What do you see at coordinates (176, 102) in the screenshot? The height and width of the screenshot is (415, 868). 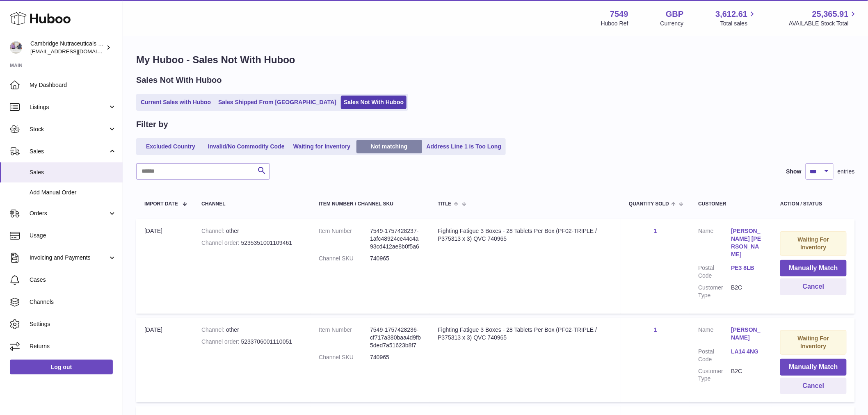 I see `a: Current Sales with Huboo` at bounding box center [176, 102].